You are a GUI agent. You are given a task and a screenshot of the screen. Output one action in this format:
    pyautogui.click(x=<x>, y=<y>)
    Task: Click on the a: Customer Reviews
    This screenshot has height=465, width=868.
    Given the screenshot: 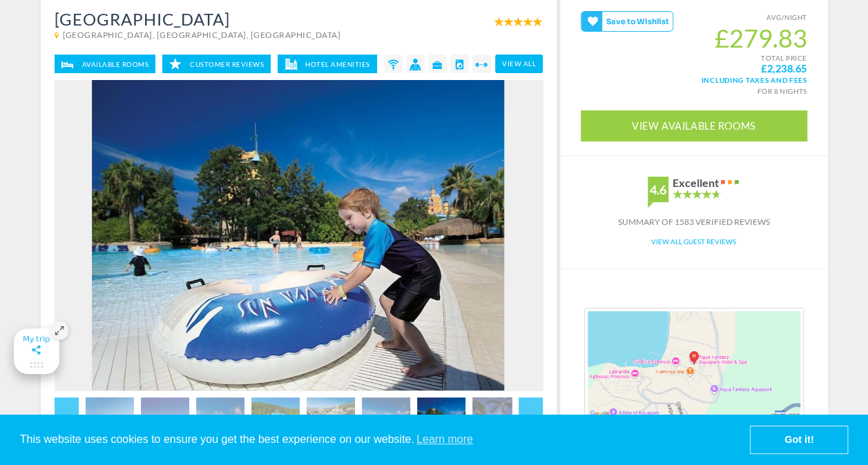 What is the action you would take?
    pyautogui.click(x=216, y=63)
    